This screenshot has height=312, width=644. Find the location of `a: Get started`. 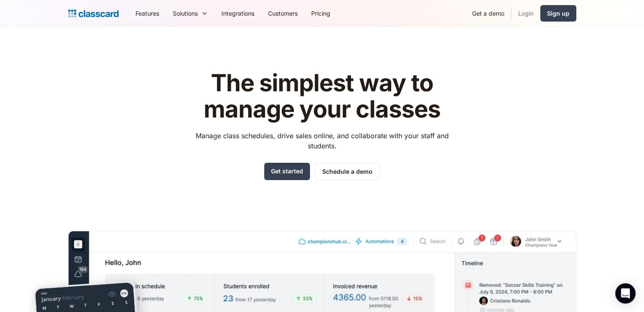

a: Get started is located at coordinates (287, 171).